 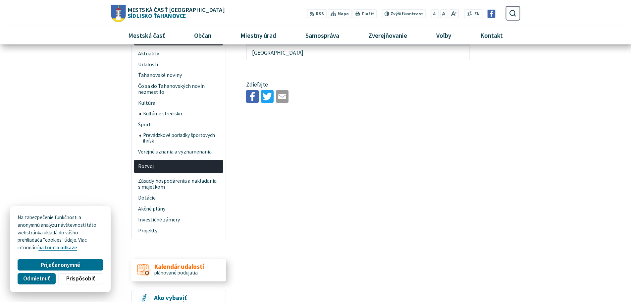 What do you see at coordinates (178, 151) in the screenshot?
I see `a: Verejné uznania a vyznamenania` at bounding box center [178, 151].